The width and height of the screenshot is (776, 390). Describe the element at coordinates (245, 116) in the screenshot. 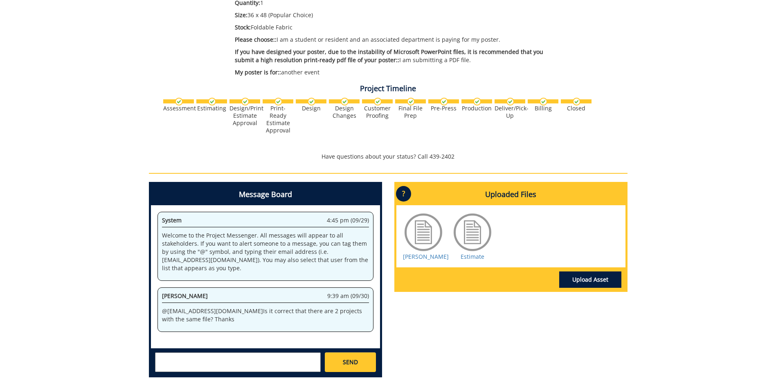

I see `div: Design/Print Estimate Approval` at that location.